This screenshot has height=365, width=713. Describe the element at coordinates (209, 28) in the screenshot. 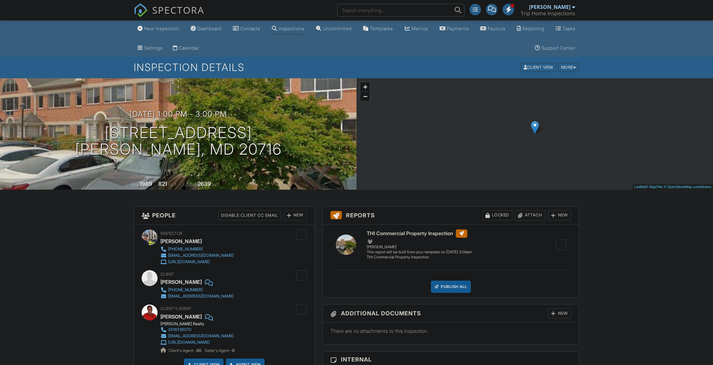

I see `div: Dashboard` at that location.